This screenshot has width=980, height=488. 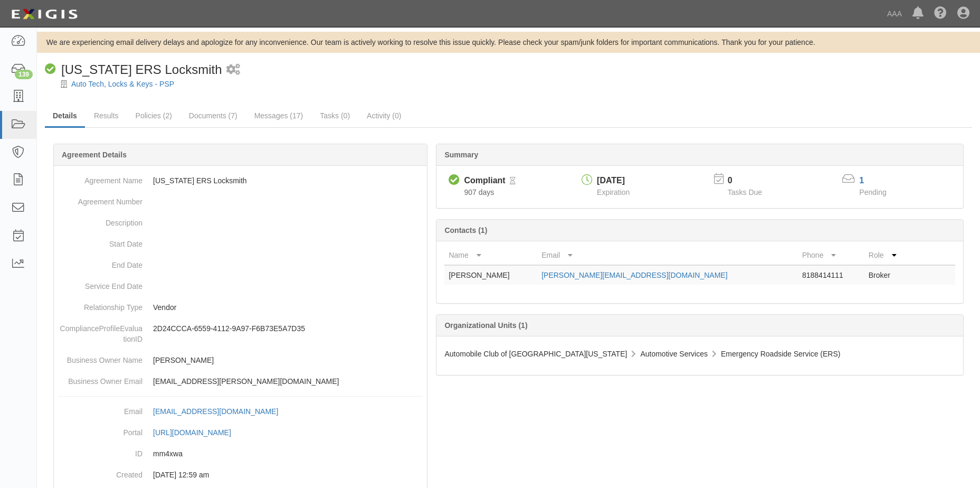 I want to click on dt: Portal, so click(x=100, y=430).